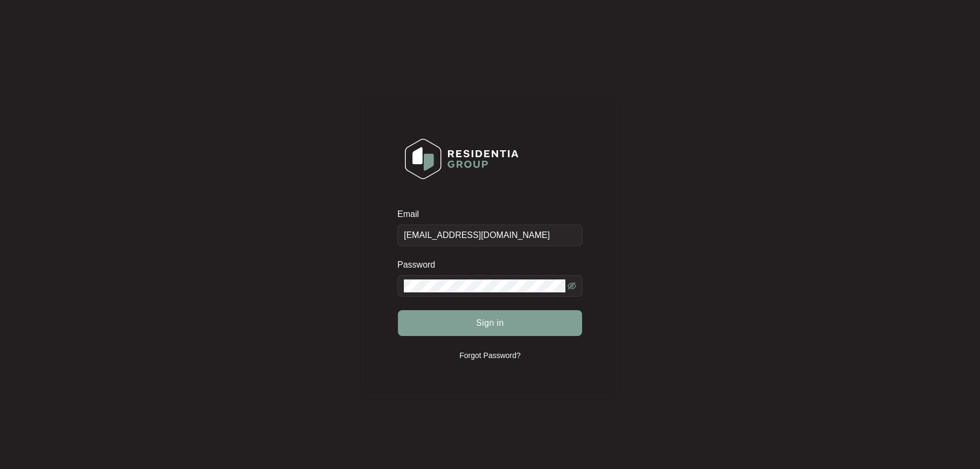  Describe the element at coordinates (485, 286) in the screenshot. I see `input: Password` at that location.